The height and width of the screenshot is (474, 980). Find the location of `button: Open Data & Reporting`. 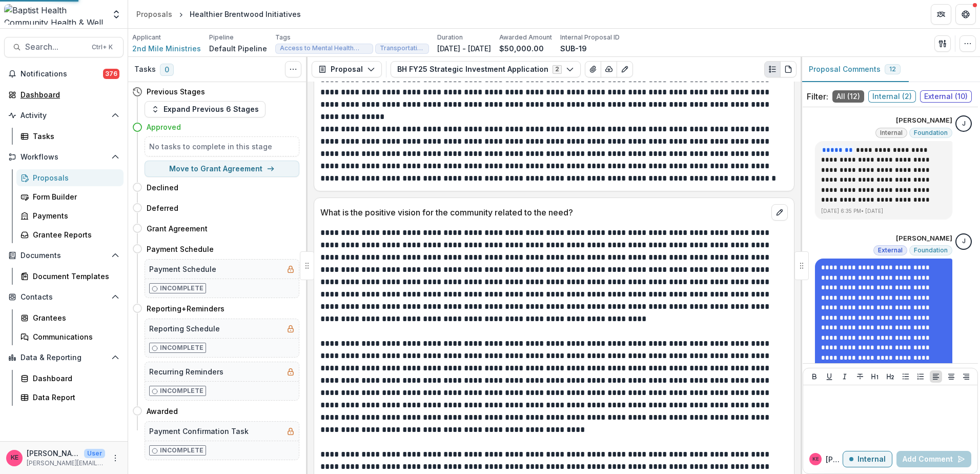

button: Open Data & Reporting is located at coordinates (64, 357).